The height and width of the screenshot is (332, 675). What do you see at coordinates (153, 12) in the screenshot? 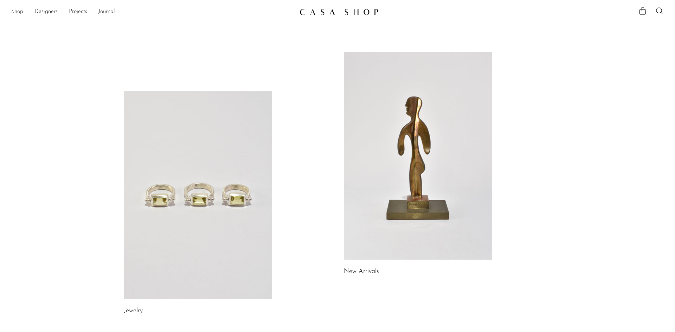
I see `nav: Desktop navigation` at bounding box center [153, 12].